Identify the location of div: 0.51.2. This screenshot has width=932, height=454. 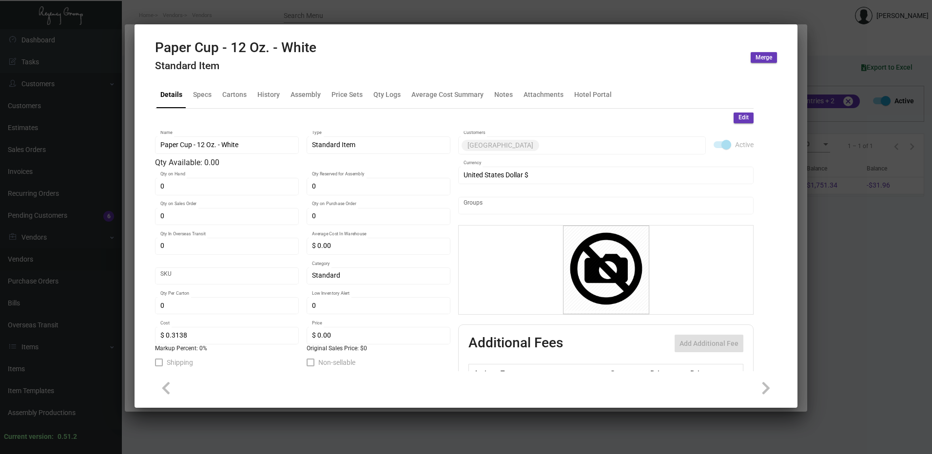
(67, 437).